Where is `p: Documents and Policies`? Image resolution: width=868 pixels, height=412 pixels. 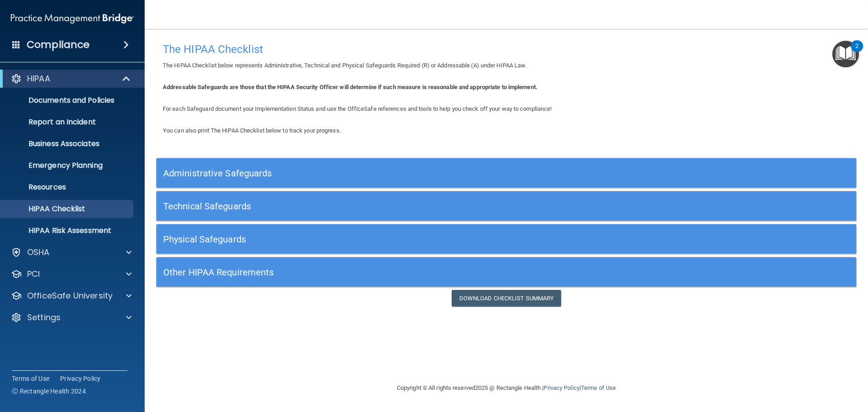
p: Documents and Policies is located at coordinates (68, 100).